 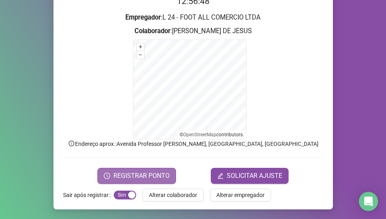 What do you see at coordinates (136, 176) in the screenshot?
I see `button: REGISTRAR PONTO` at bounding box center [136, 176].